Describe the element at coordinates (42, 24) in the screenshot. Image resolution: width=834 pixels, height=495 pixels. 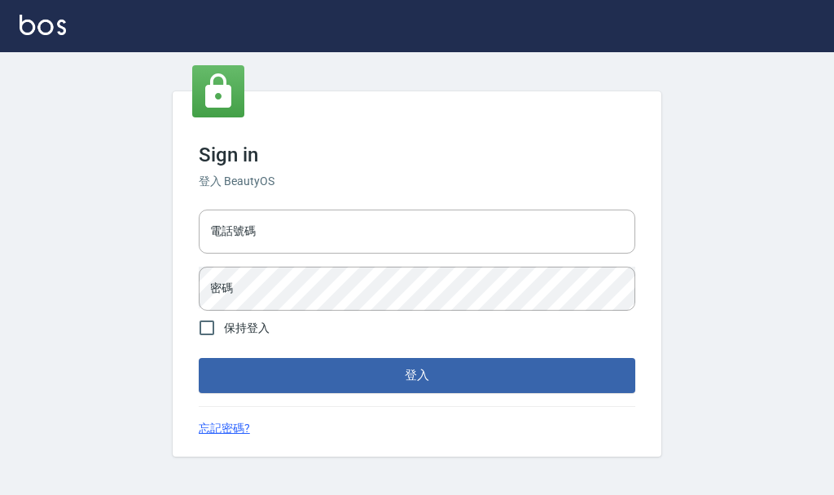
I see `img: Logo` at that location.